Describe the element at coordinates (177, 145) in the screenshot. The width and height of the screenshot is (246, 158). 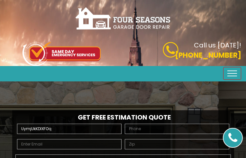
I see `input: Zip` at that location.